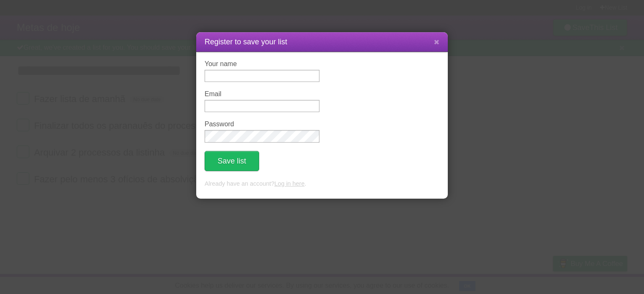 The width and height of the screenshot is (644, 294). Describe the element at coordinates (262, 124) in the screenshot. I see `label: Password` at that location.